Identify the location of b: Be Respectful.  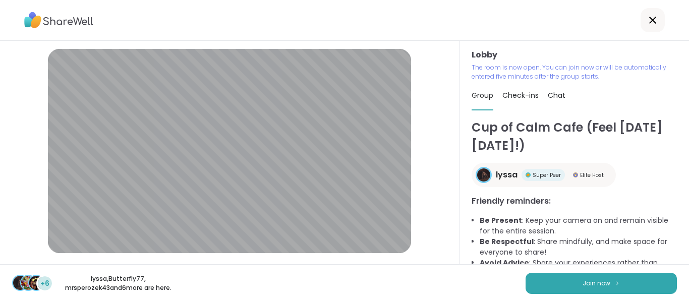
(506, 241).